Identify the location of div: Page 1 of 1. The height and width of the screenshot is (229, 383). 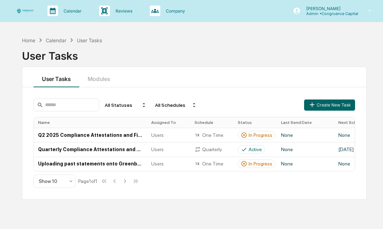
(88, 181).